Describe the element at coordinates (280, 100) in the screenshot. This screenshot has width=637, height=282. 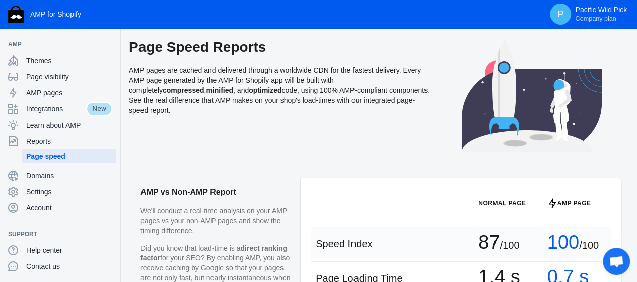
I see `div: AMP pages are cached and delivered through a worldwide CDN for the fastest delivery. Every AMP pa...` at that location.